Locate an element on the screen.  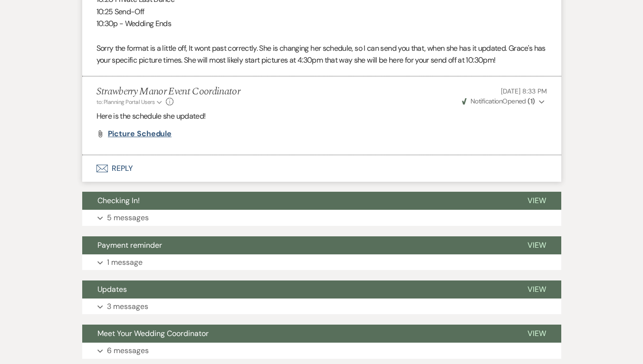
button: 5 messages is located at coordinates (322, 218).